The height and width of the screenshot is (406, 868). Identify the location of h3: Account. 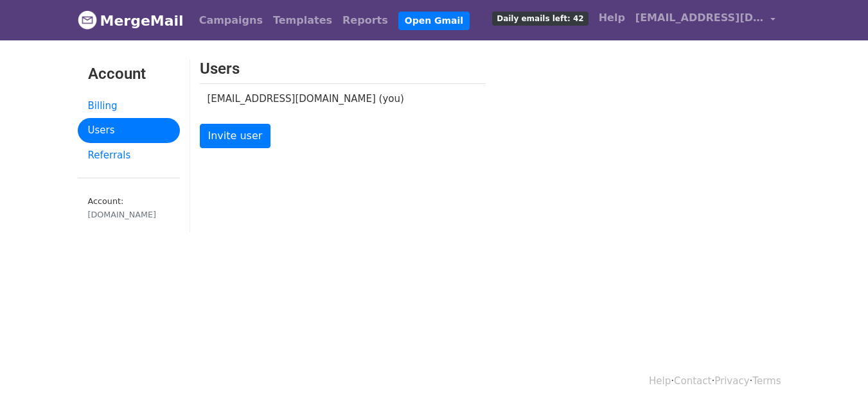
(128, 74).